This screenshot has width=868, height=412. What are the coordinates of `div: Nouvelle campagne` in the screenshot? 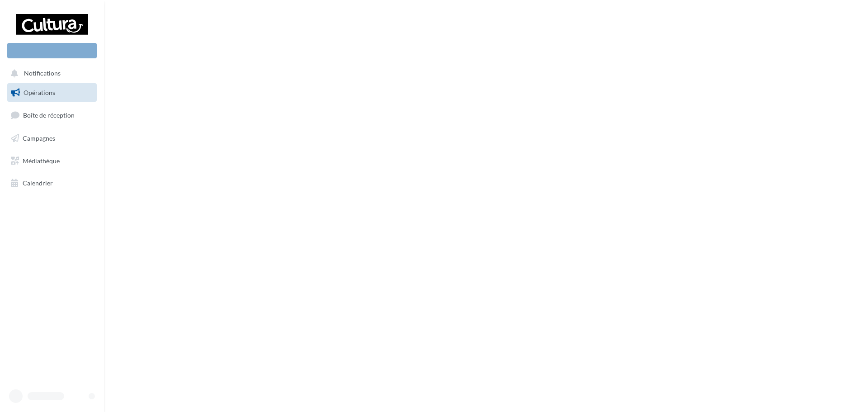 It's located at (52, 50).